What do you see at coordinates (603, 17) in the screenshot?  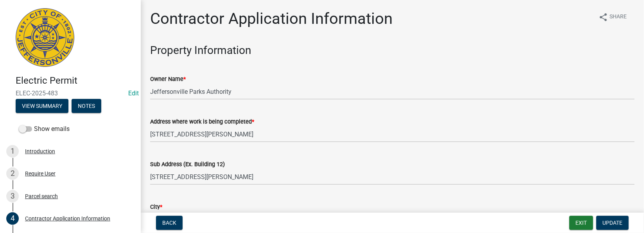 I see `i: share` at bounding box center [603, 17].